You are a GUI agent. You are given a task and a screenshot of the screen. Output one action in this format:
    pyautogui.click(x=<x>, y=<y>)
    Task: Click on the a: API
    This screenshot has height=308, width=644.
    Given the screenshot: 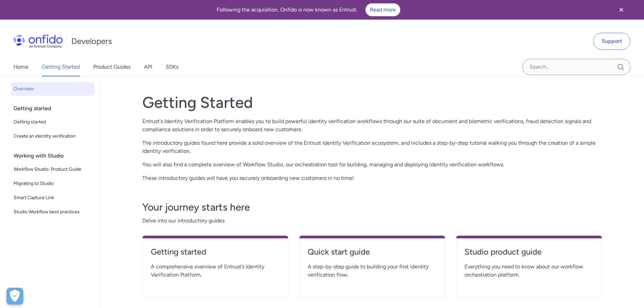 What is the action you would take?
    pyautogui.click(x=148, y=67)
    